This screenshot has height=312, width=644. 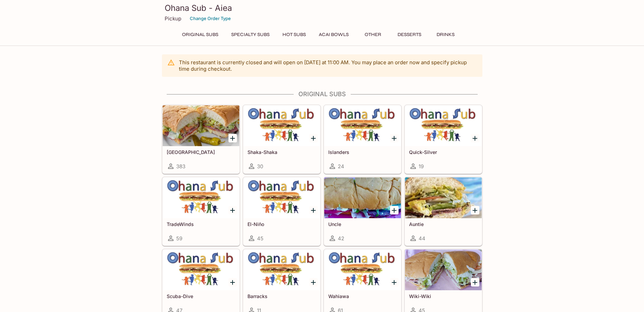 I want to click on button: Hot Subs, so click(x=294, y=35).